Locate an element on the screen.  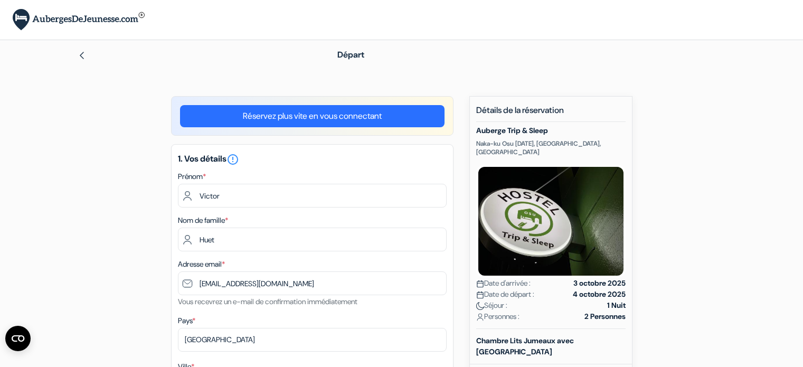
h5: 1. Vos détails is located at coordinates (312, 159).